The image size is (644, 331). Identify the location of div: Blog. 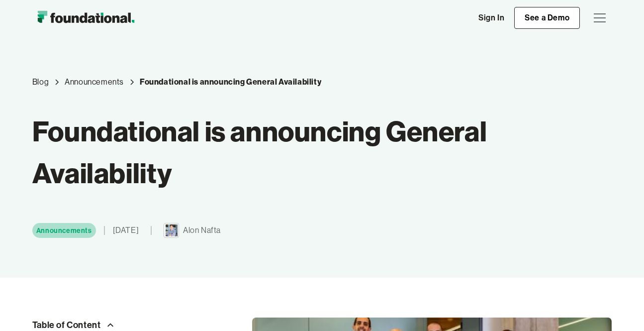
(40, 82).